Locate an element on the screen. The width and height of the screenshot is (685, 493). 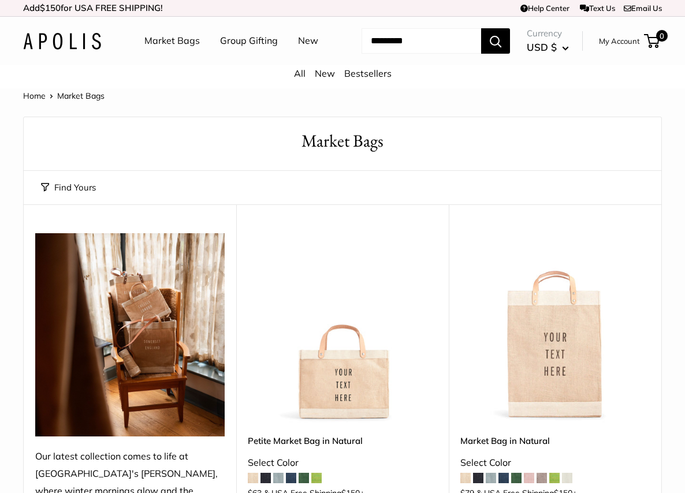
a: Bestsellers is located at coordinates (368, 73).